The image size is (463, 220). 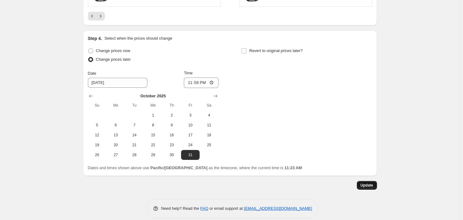 I want to click on span: 3, so click(x=190, y=115).